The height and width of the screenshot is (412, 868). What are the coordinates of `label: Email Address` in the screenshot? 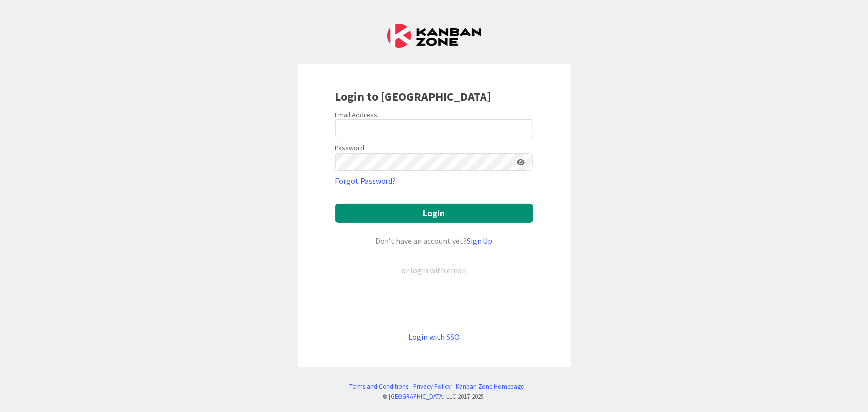 It's located at (356, 115).